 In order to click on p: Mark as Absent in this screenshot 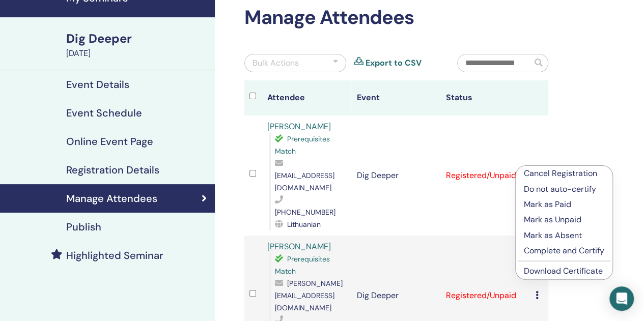, I will do `click(564, 236)`.